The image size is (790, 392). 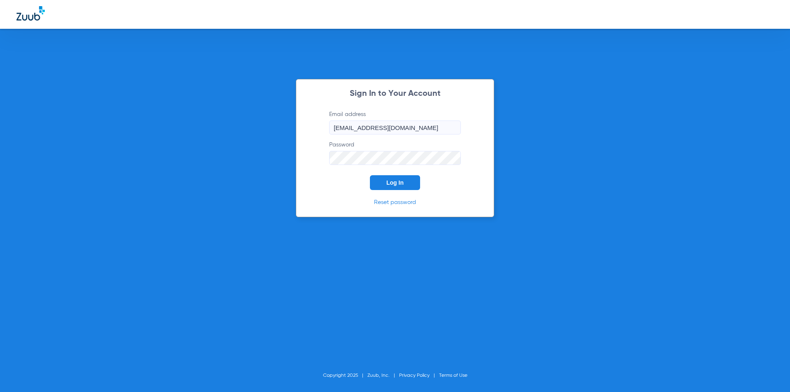 I want to click on h2: Sign In to Your Account, so click(x=395, y=94).